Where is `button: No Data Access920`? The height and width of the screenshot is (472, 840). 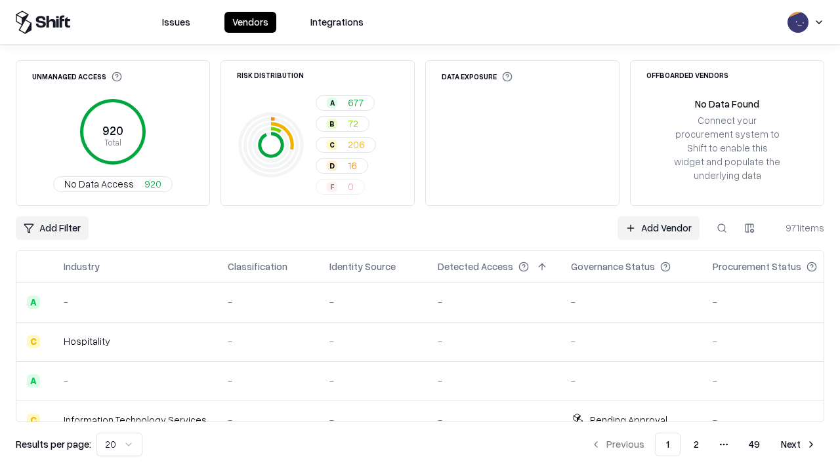 button: No Data Access920 is located at coordinates (113, 184).